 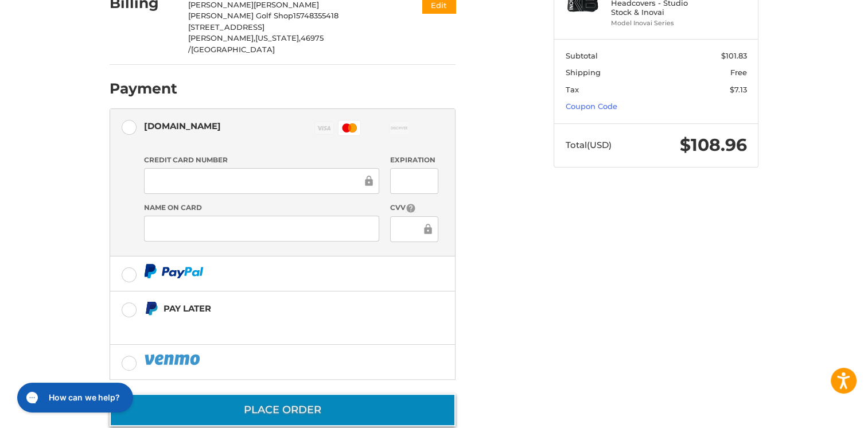 I want to click on h2: How can we help?, so click(x=73, y=19).